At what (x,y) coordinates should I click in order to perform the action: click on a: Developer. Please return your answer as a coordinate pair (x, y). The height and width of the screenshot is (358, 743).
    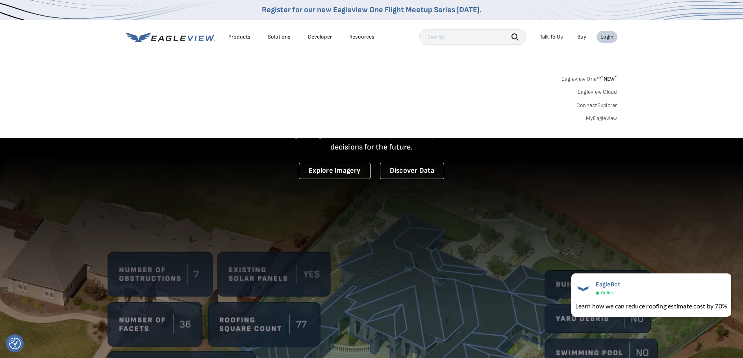
    Looking at the image, I should click on (320, 37).